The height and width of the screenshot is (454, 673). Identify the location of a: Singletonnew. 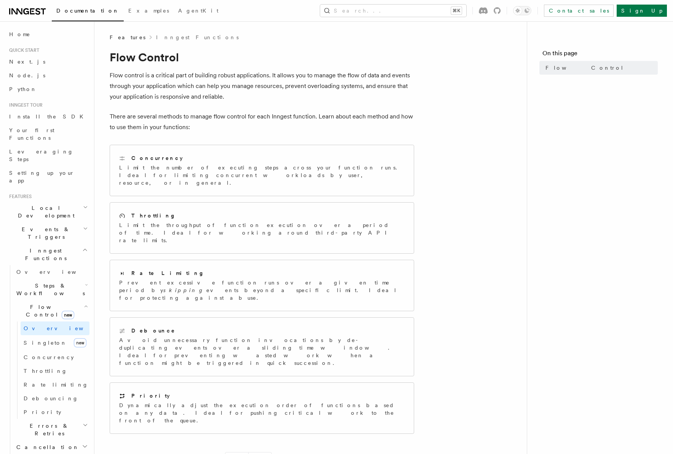
(55, 343).